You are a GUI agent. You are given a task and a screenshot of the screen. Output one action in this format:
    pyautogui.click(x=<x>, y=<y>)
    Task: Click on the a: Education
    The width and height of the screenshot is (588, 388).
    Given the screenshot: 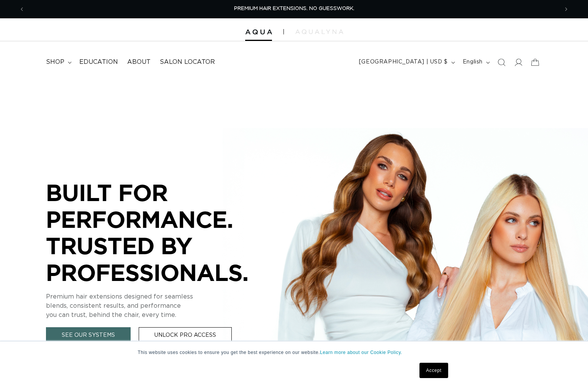 What is the action you would take?
    pyautogui.click(x=98, y=62)
    